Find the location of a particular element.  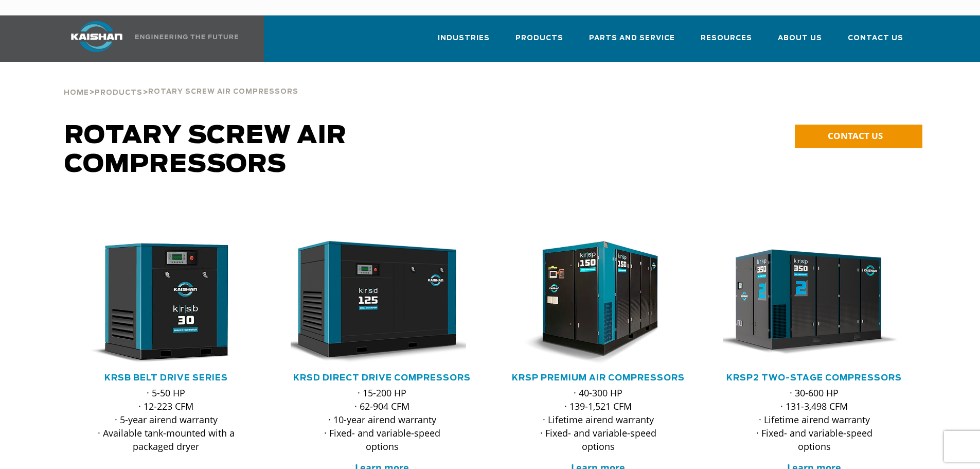

a: CONTACT US is located at coordinates (859, 136).